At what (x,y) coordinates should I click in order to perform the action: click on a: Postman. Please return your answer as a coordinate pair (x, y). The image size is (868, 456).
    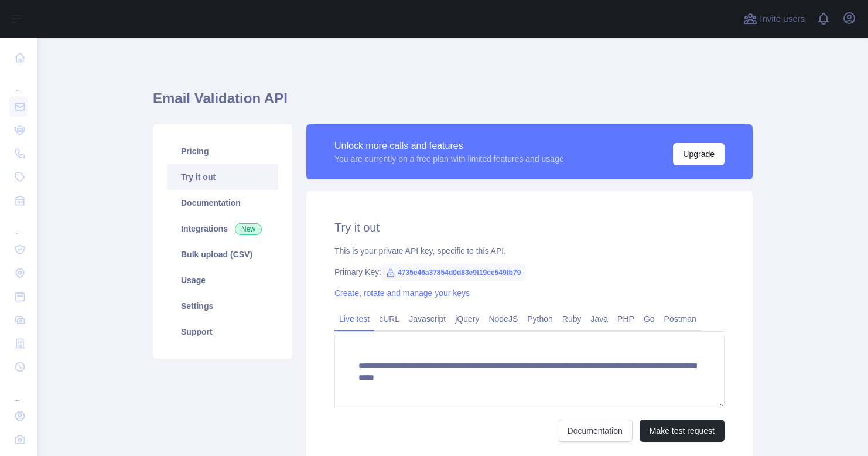
    Looking at the image, I should click on (680, 318).